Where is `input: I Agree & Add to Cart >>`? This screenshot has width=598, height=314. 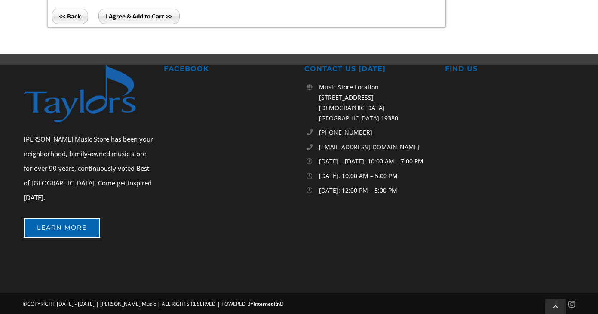 input: I Agree & Add to Cart >> is located at coordinates (139, 16).